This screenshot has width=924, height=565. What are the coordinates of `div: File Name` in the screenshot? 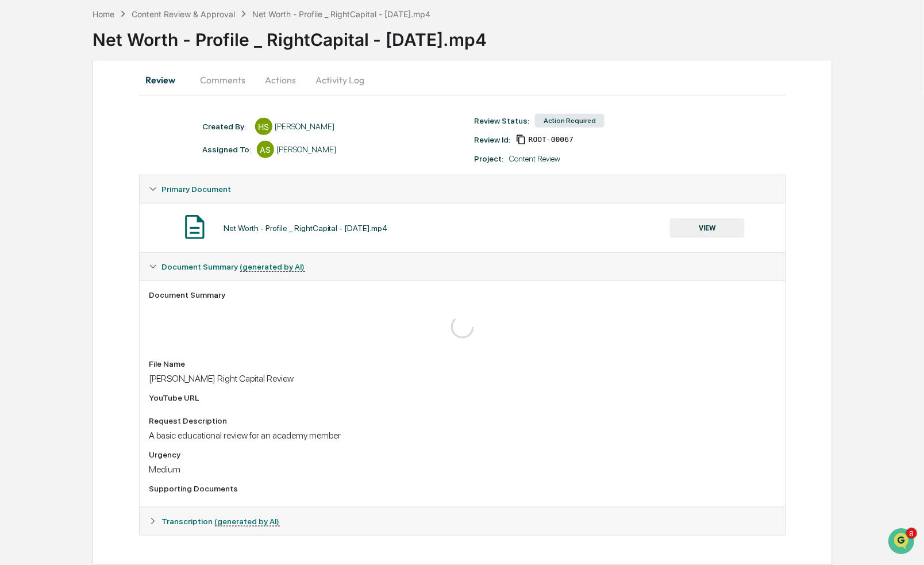 It's located at (463, 364).